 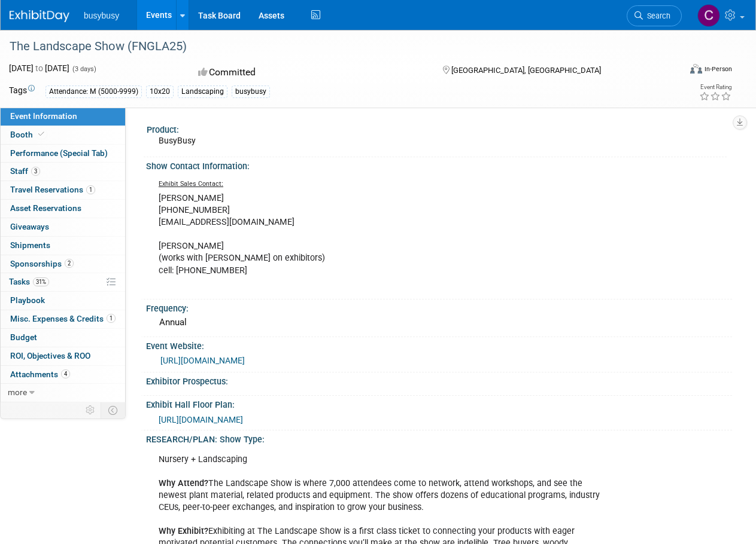 I want to click on span: Attachments, so click(x=40, y=374).